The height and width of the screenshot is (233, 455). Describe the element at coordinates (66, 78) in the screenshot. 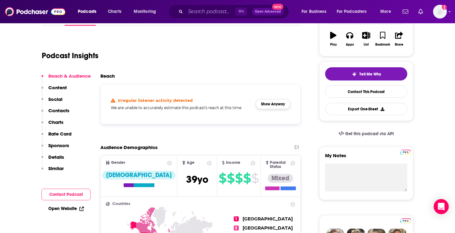

I see `button: Reach & Audience` at that location.